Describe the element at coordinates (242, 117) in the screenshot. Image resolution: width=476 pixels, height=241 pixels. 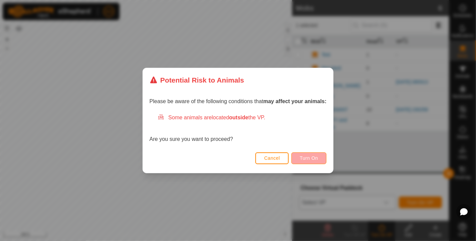
I see `div: Some animals are` at that location.